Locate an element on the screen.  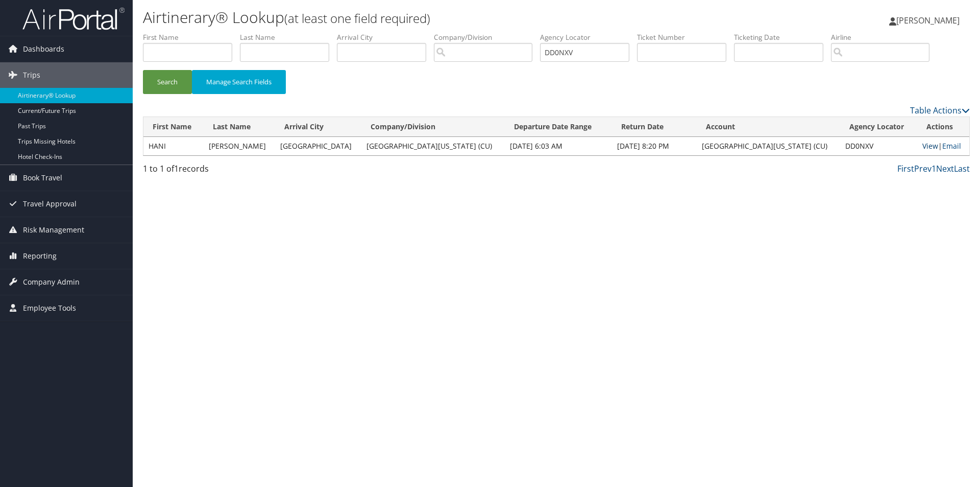
span: Risk Management is located at coordinates (54, 230).